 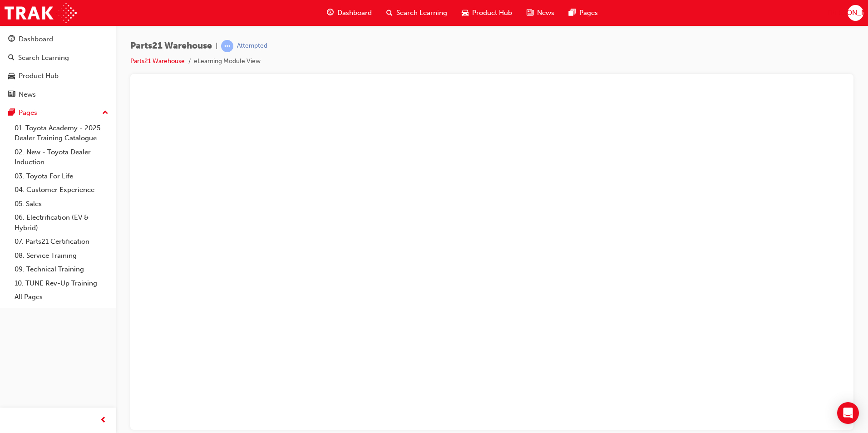 I want to click on a: News, so click(x=58, y=94).